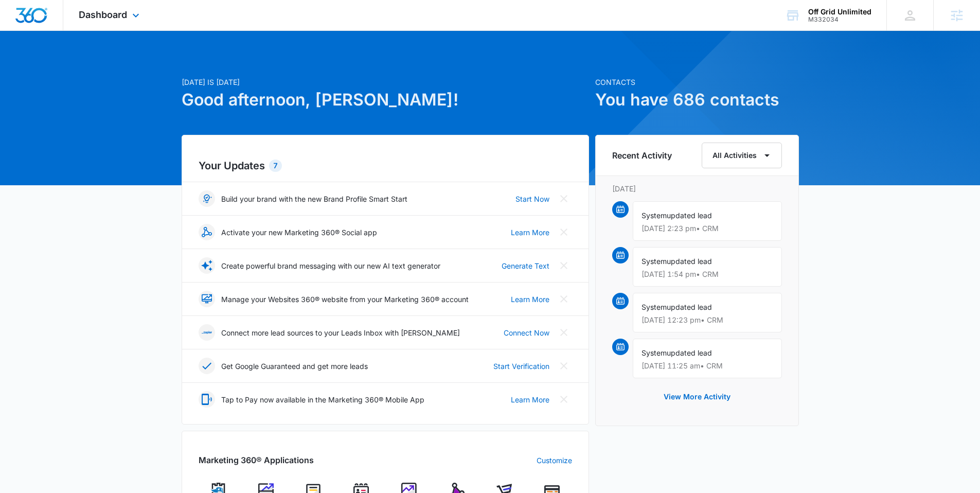  I want to click on p: Build your brand with the new Brand Profile Smart Start, so click(314, 198).